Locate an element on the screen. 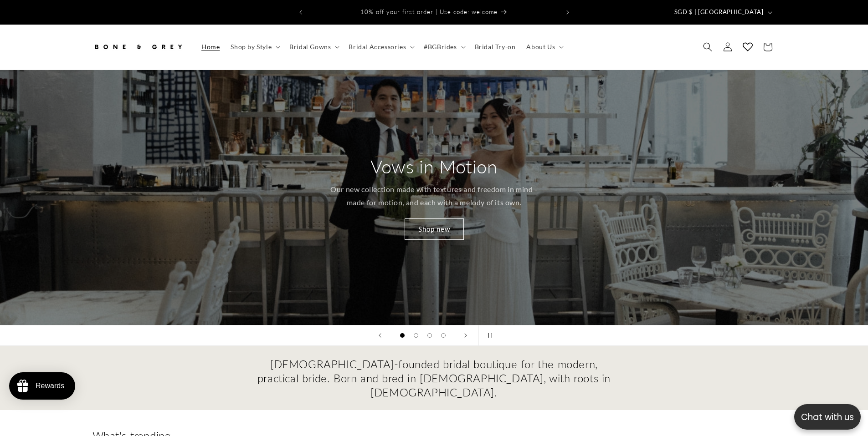 Image resolution: width=868 pixels, height=436 pixels. button: Open chatbox is located at coordinates (827, 417).